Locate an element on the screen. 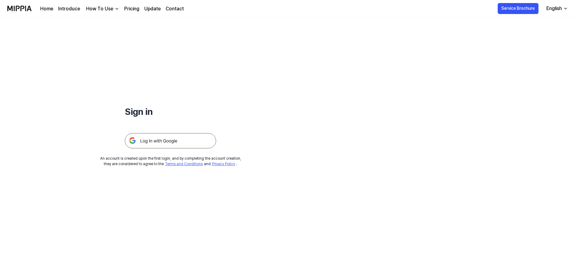 The image size is (582, 280). div: How To Use is located at coordinates (99, 9).